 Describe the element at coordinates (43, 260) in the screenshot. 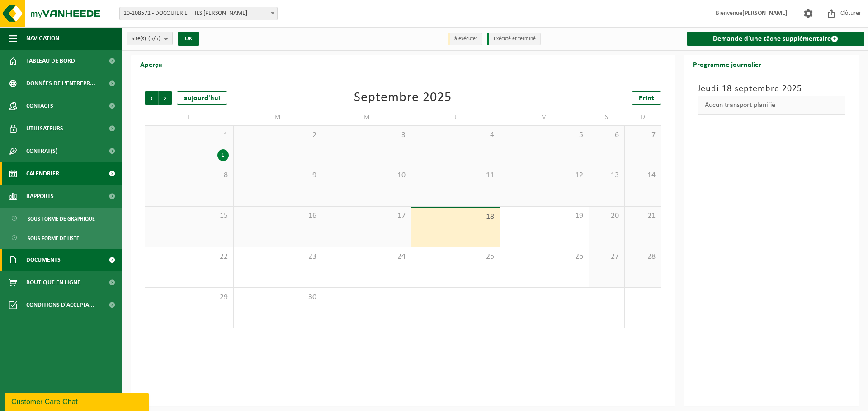

I see `span: Documents` at that location.